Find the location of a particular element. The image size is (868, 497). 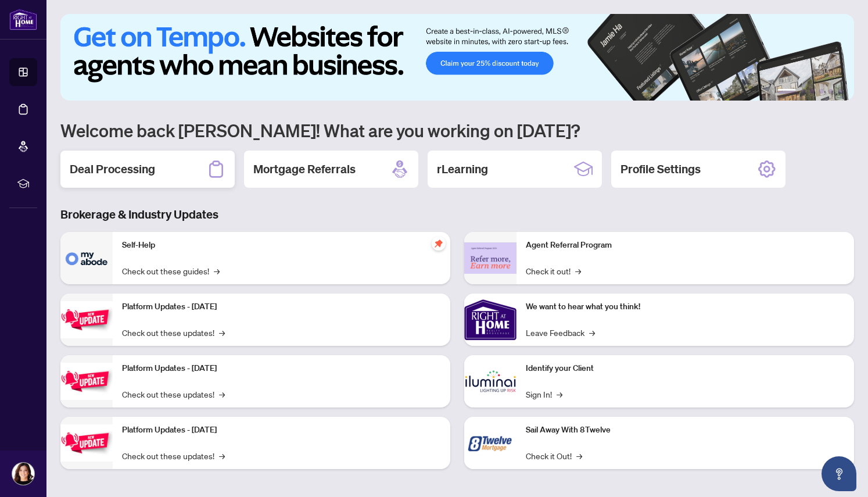

p: Self-Help is located at coordinates (281, 245).